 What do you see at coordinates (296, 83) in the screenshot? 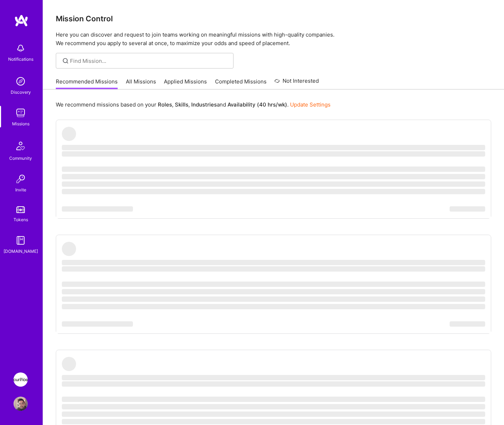
I see `a: Not Interested` at bounding box center [296, 83].